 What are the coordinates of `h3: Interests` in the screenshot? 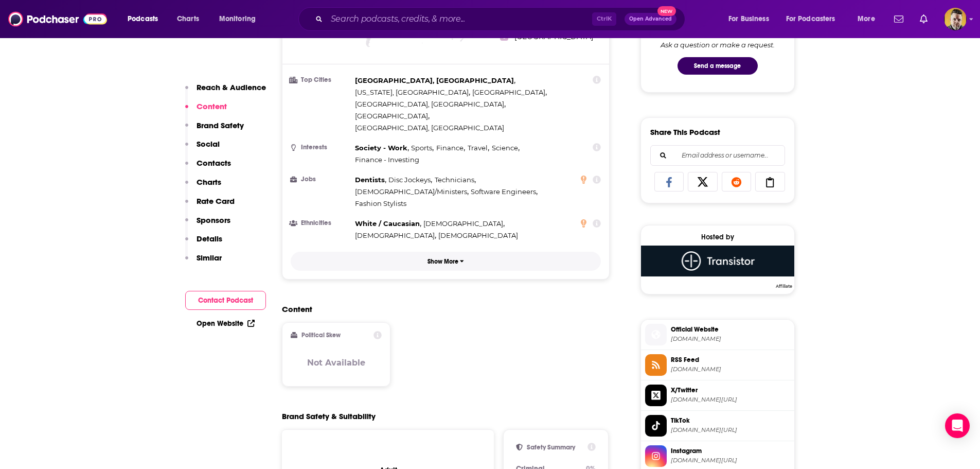 It's located at (320, 147).